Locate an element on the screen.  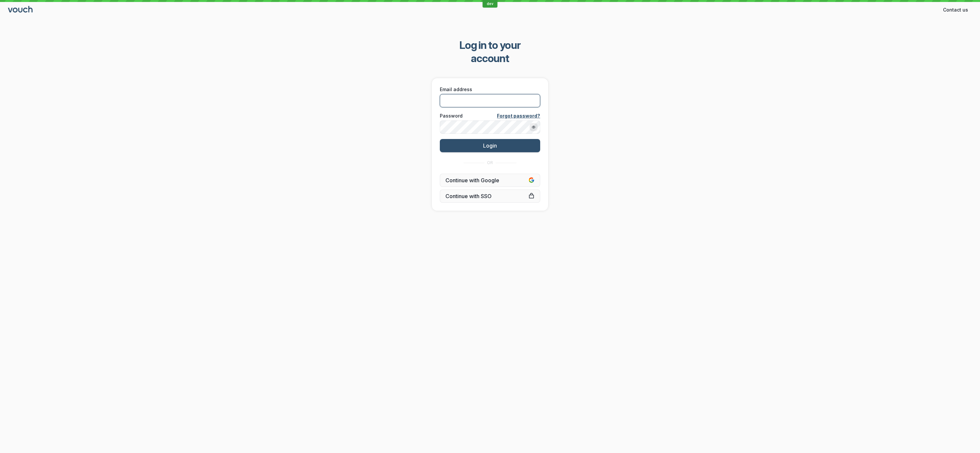
span: Contact us is located at coordinates (955, 10).